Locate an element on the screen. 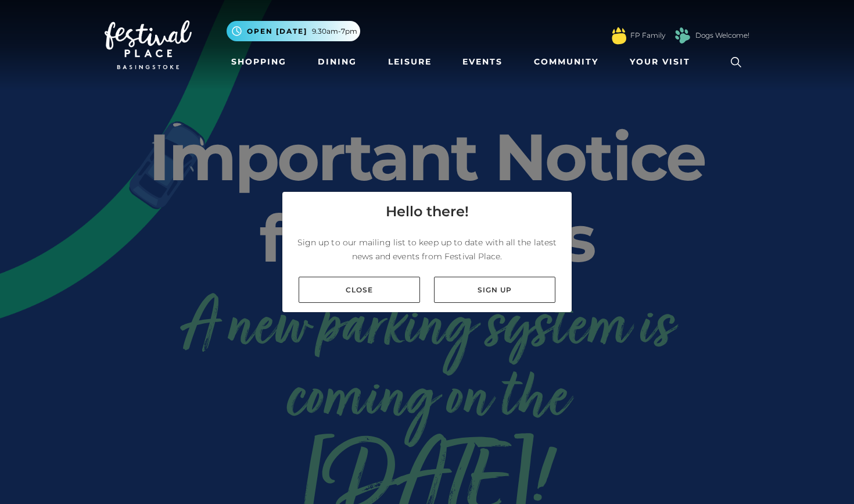 The image size is (854, 504). a: Sign up is located at coordinates (495, 290).